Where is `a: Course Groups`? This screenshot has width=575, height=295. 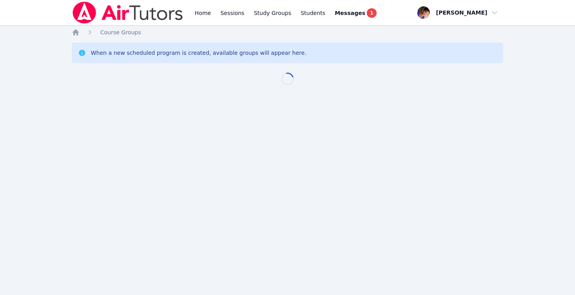
a: Course Groups is located at coordinates (120, 32).